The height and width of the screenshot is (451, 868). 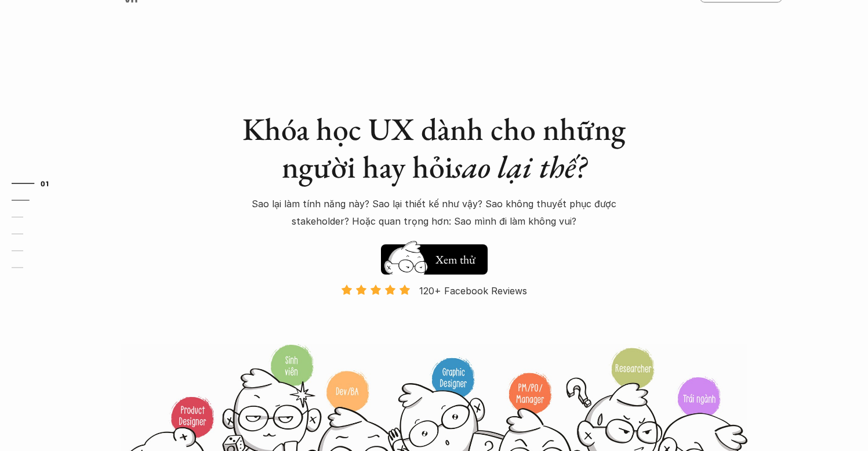 I want to click on a: 01, so click(x=39, y=183).